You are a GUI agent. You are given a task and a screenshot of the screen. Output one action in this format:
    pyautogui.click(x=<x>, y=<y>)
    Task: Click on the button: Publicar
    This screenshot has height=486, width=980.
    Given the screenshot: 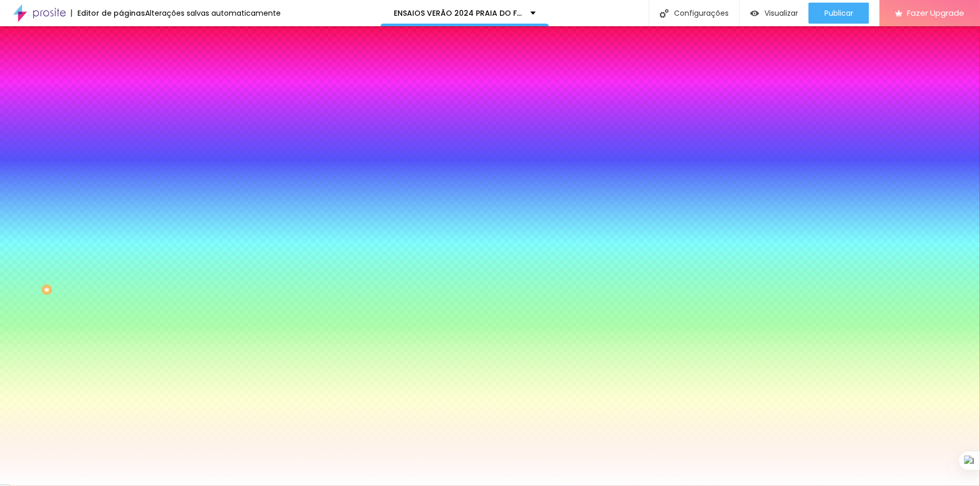 What is the action you would take?
    pyautogui.click(x=838, y=13)
    